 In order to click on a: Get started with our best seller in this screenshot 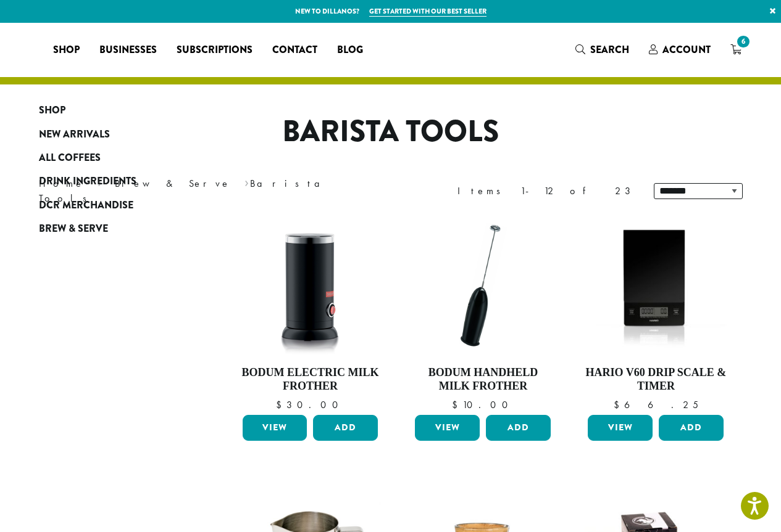, I will do `click(428, 11)`.